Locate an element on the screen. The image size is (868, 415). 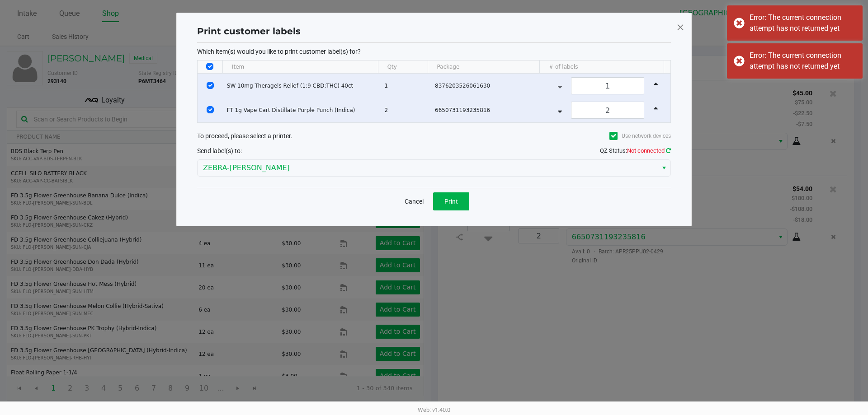
span: Not connected is located at coordinates (645, 151).